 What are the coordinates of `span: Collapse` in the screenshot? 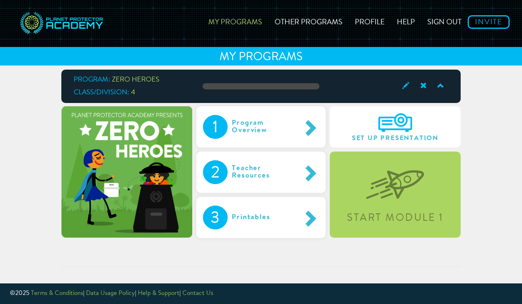 It's located at (439, 86).